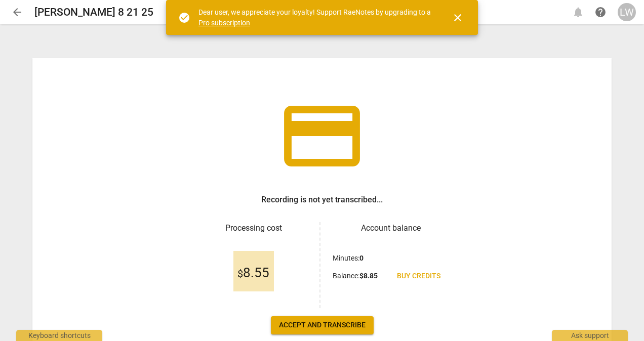 Image resolution: width=644 pixels, height=341 pixels. What do you see at coordinates (590, 335) in the screenshot?
I see `div: Ask support` at bounding box center [590, 335].